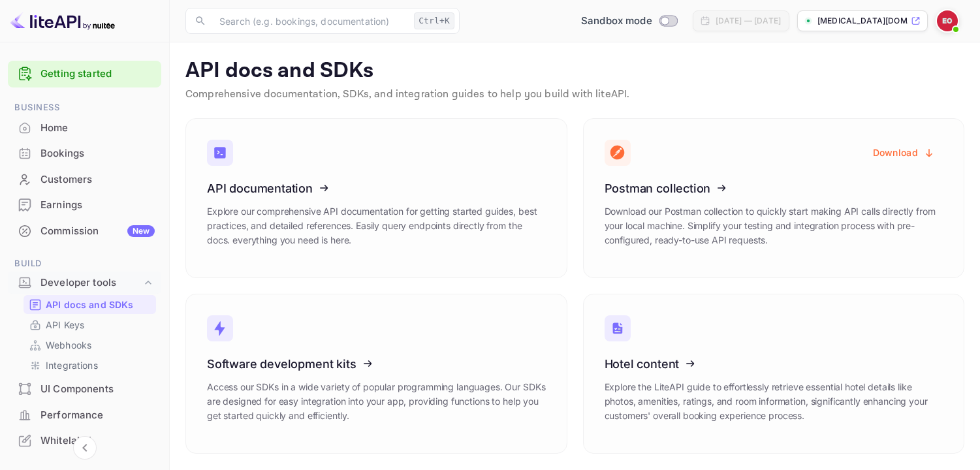 This screenshot has height=470, width=980. Describe the element at coordinates (85, 448) in the screenshot. I see `button: Collapse navigation` at that location.